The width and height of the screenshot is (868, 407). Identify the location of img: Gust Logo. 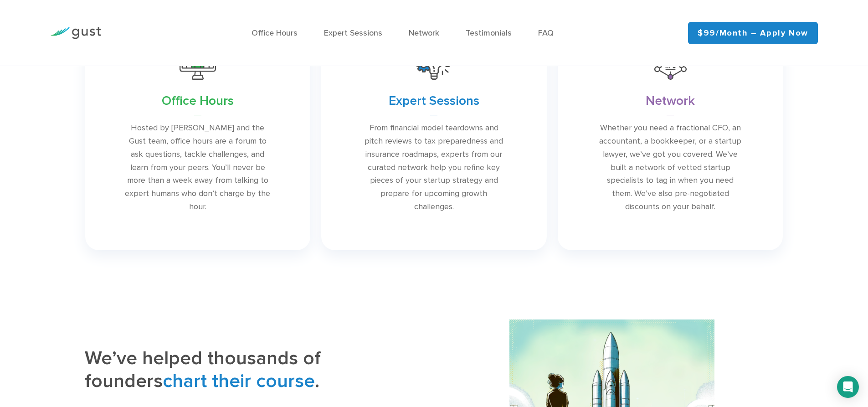
(76, 33).